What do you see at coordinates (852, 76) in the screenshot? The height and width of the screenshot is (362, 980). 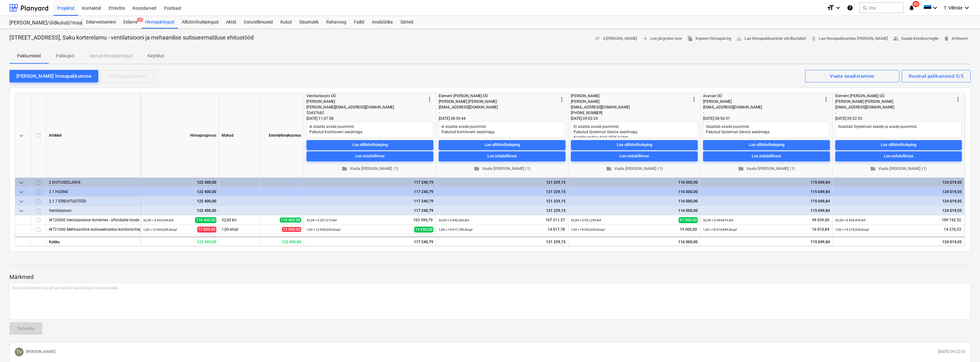 I see `div: Vaate seadistamine` at bounding box center [852, 76].